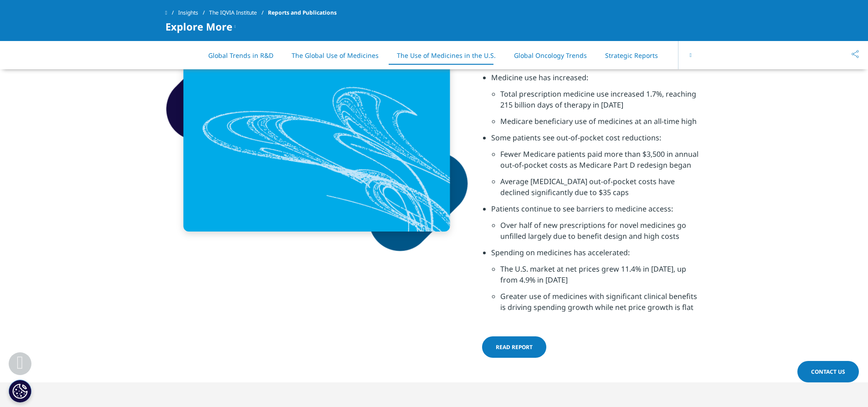 This screenshot has height=407, width=868. What do you see at coordinates (514, 346) in the screenshot?
I see `span: Read report` at bounding box center [514, 346].